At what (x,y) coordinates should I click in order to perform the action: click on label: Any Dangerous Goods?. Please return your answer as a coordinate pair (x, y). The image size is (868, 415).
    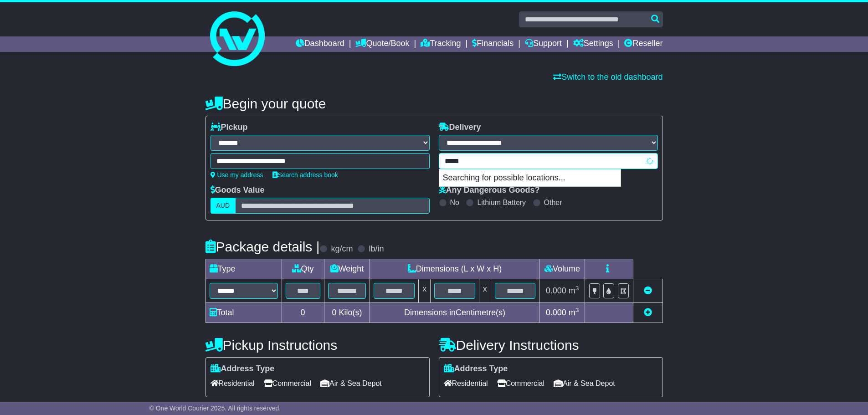
    Looking at the image, I should click on (489, 191).